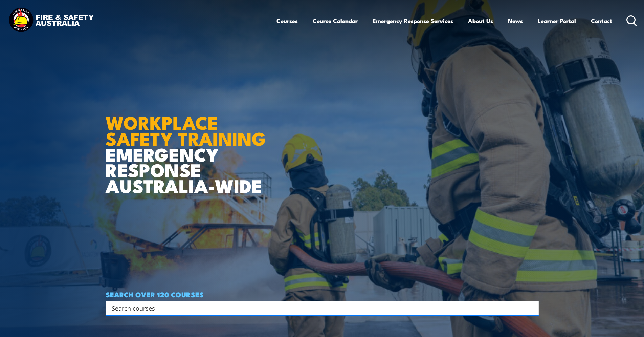 Image resolution: width=644 pixels, height=337 pixels. I want to click on input: Search input, so click(318, 308).